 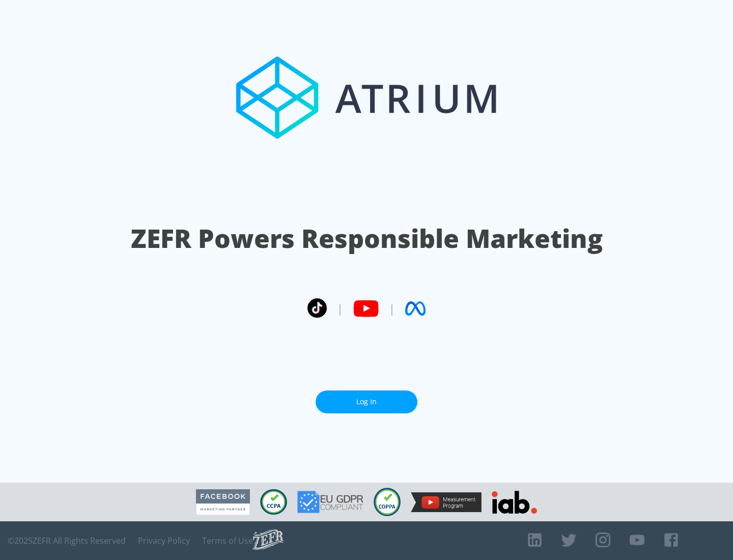 I want to click on img: Facebook Marketing Partner, so click(x=223, y=501).